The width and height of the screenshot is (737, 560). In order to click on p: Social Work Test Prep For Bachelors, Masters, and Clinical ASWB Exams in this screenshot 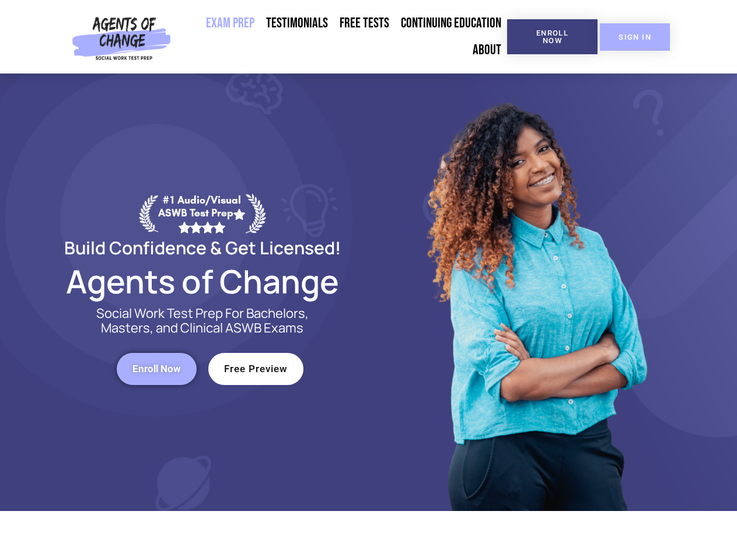, I will do `click(203, 321)`.